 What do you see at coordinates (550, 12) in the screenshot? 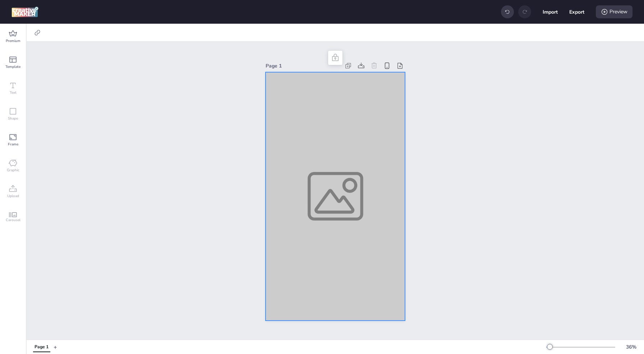
I see `button: Import` at bounding box center [550, 12].